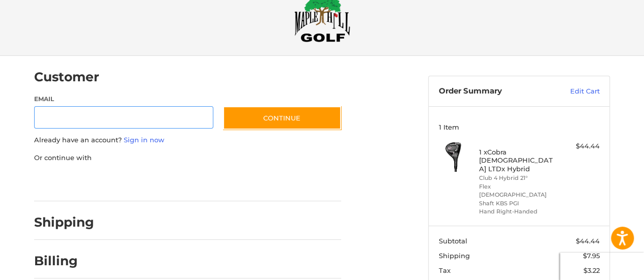 The height and width of the screenshot is (280, 644). Describe the element at coordinates (518, 178) in the screenshot. I see `li: Club 4 Hybrid 21°` at that location.